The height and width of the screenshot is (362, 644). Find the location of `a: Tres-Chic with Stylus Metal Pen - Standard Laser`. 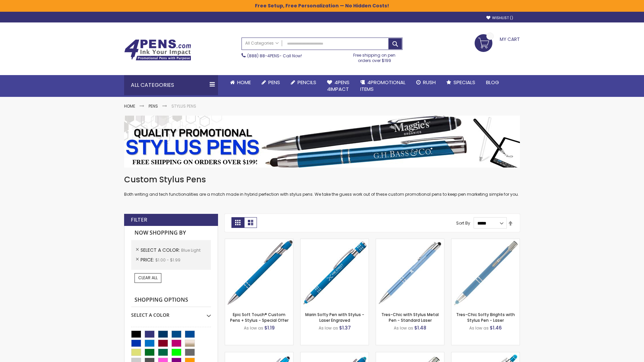

a: Tres-Chic with Stylus Metal Pen - Standard Laser is located at coordinates (410, 317).